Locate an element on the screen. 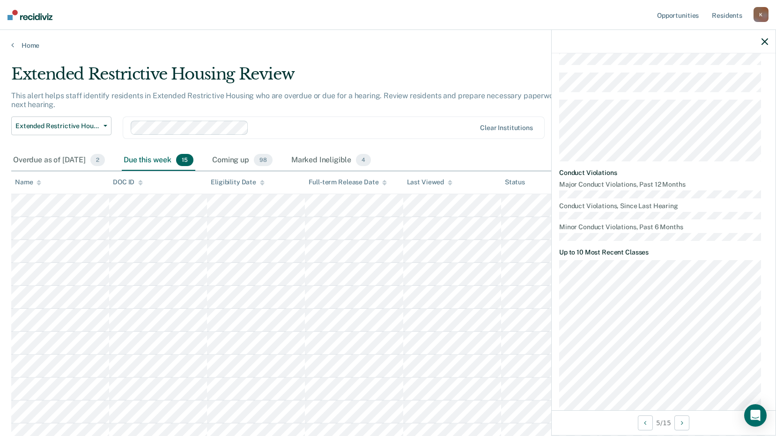 This screenshot has height=436, width=776. div: Name is located at coordinates (28, 182).